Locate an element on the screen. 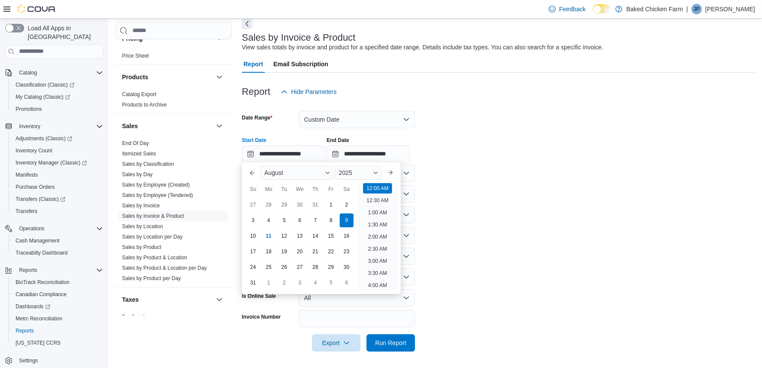 This screenshot has width=762, height=368. a: Purchase Orders is located at coordinates (35, 187).